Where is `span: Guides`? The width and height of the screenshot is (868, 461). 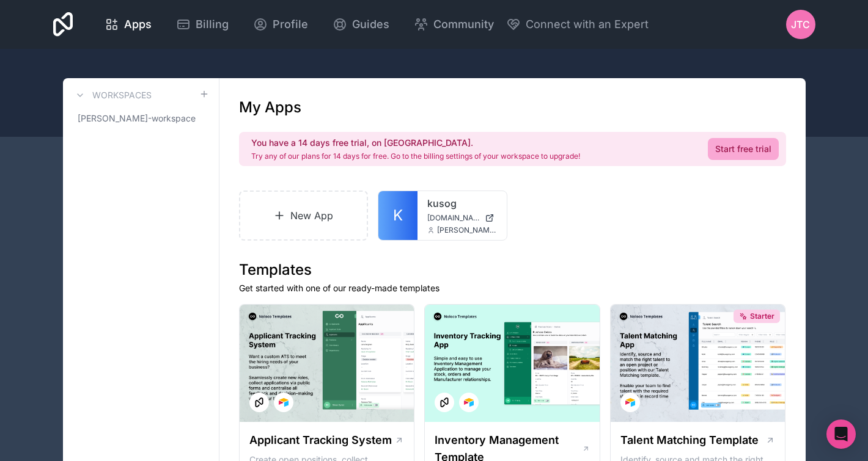 span: Guides is located at coordinates (371, 24).